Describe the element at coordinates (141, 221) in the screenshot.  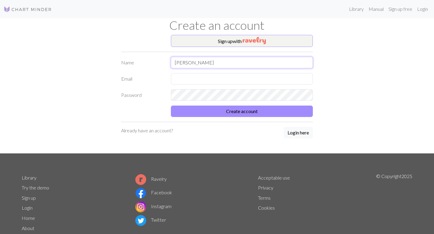
I see `img: Twitter logo` at that location.